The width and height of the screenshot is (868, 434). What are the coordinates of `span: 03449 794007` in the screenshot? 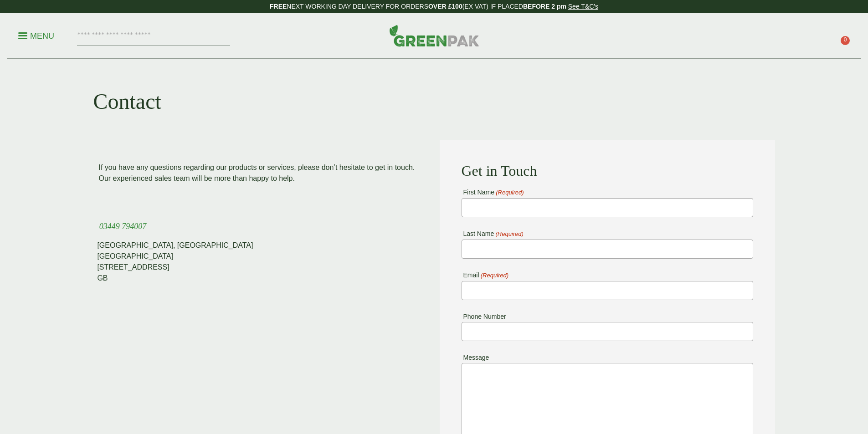 It's located at (123, 226).